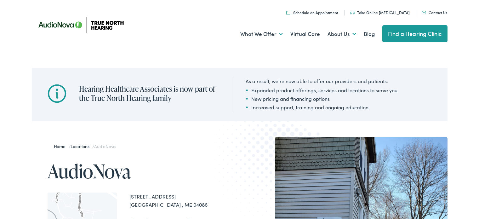 The height and width of the screenshot is (219, 479). What do you see at coordinates (61, 146) in the screenshot?
I see `a: Home` at bounding box center [61, 146].